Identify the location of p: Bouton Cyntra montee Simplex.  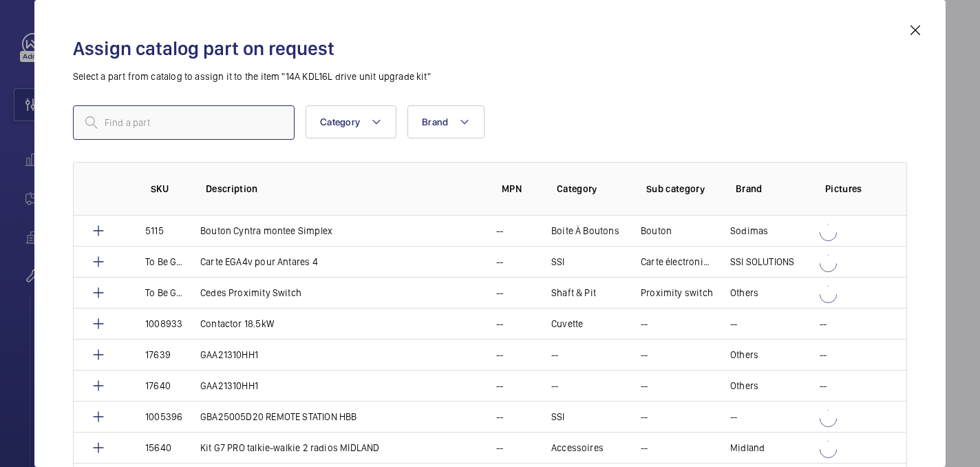
(266, 230).